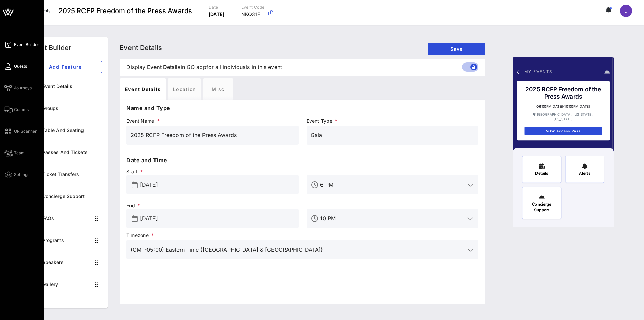 The image size is (644, 320). I want to click on input: Start Date, so click(217, 184).